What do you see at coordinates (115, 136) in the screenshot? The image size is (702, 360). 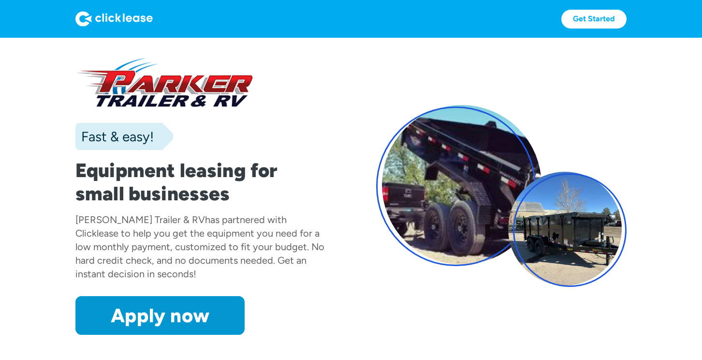 I see `div: Fast & easy!` at bounding box center [115, 136].